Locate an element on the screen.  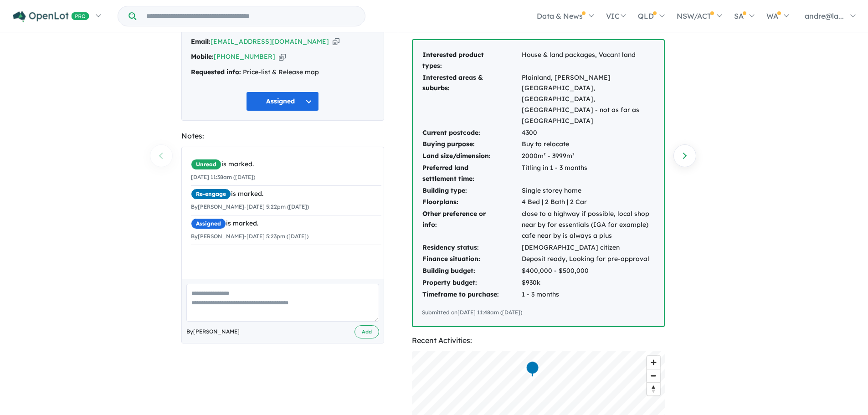
td: Buy to relocate is located at coordinates (588, 144).